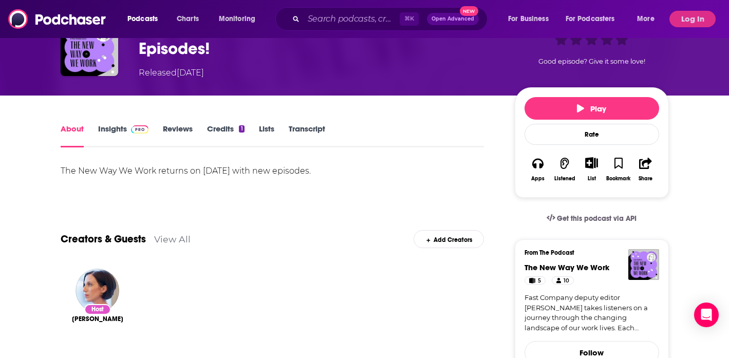  I want to click on button: Share, so click(646, 169).